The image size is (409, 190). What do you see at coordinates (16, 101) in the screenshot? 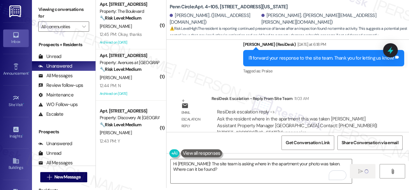
I see `a: Site Visit •` at bounding box center [16, 101].